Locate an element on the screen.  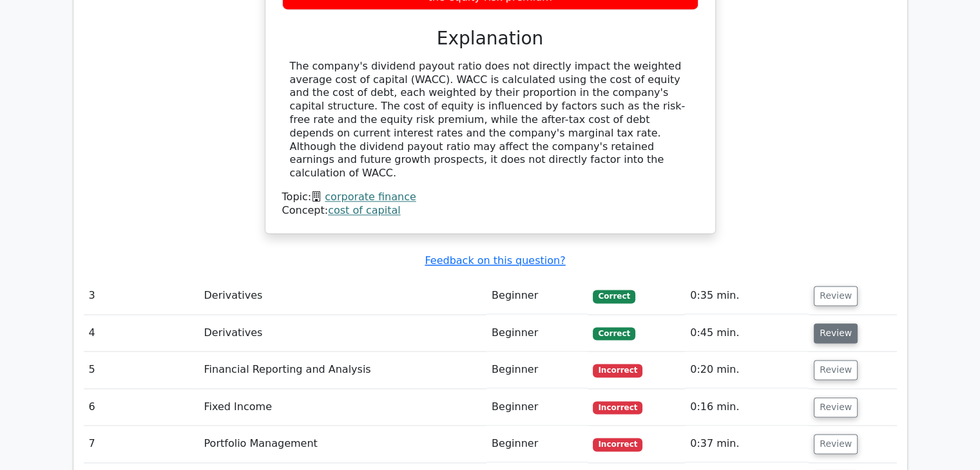
h3: Explanation is located at coordinates (490, 39).